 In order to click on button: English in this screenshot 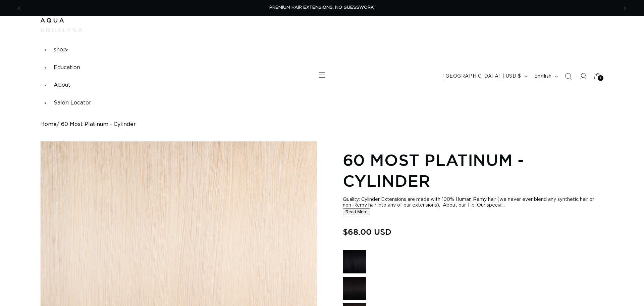, I will do `click(546, 76)`.